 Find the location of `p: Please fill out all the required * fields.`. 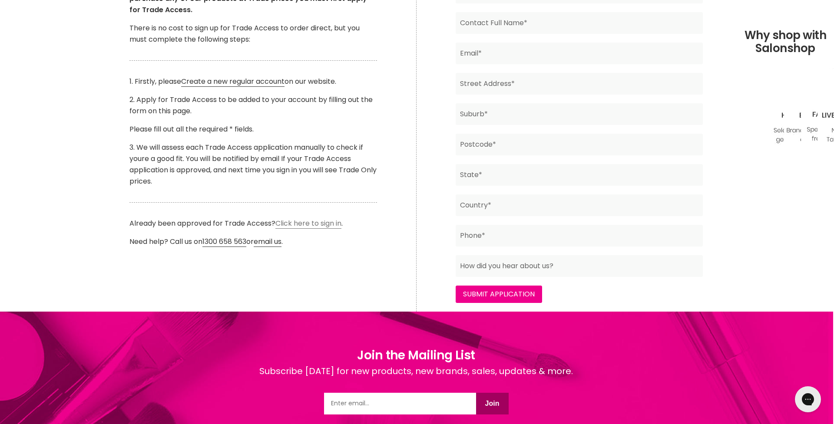

p: Please fill out all the required * fields. is located at coordinates (253, 129).